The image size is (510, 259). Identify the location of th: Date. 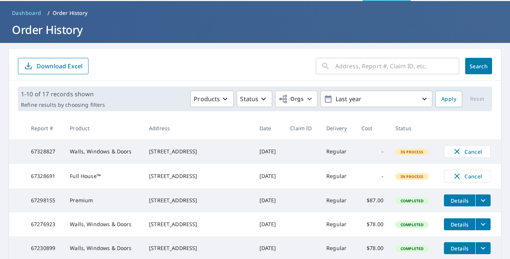
(269, 128).